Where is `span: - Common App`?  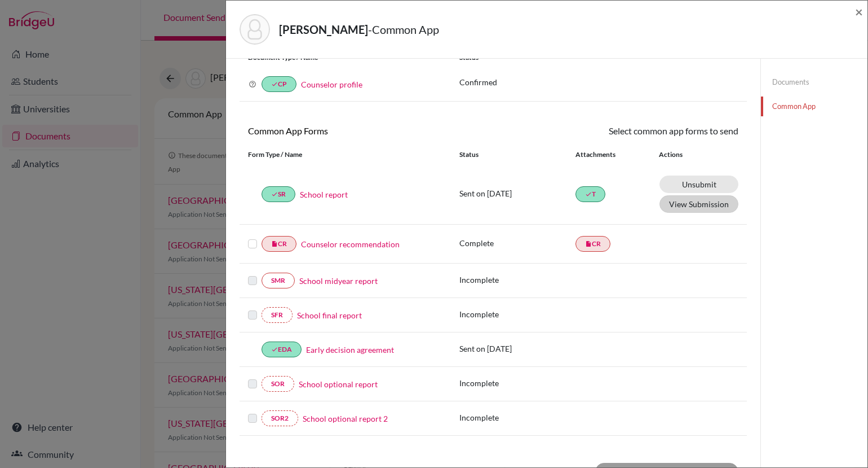 span: - Common App is located at coordinates (403, 29).